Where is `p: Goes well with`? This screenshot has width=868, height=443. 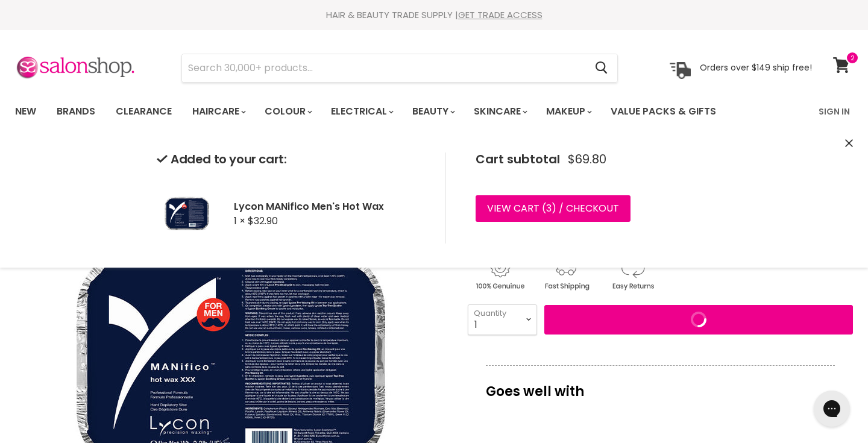 p: Goes well with is located at coordinates (660, 385).